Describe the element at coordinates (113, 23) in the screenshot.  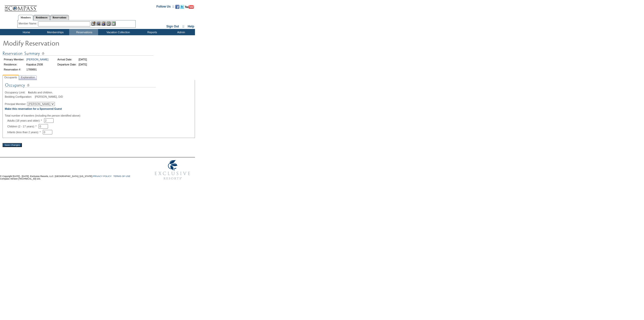
I see `img: b_calculator.gif` at that location.